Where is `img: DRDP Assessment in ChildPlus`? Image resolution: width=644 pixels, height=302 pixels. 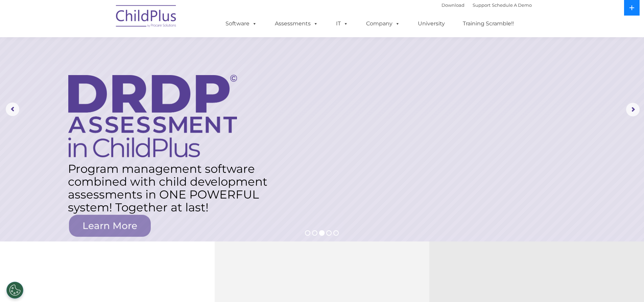 img: DRDP Assessment in ChildPlus is located at coordinates (153, 116).